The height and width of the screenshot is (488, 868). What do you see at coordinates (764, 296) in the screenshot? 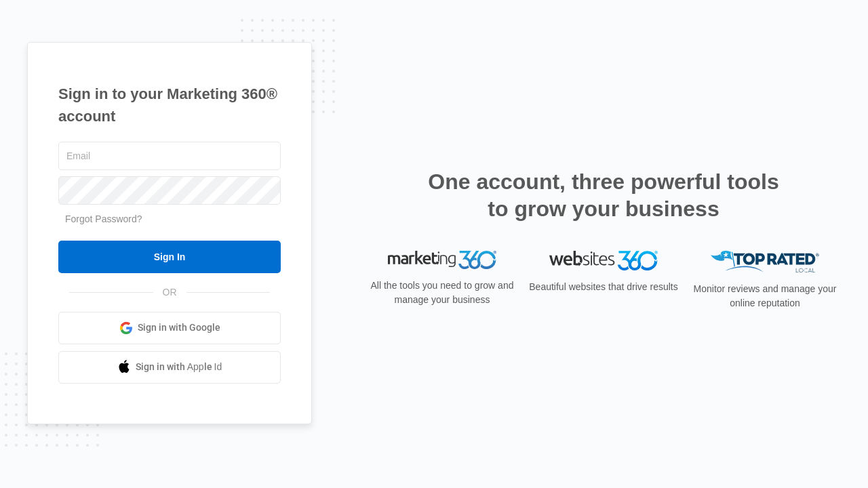
I see `p: Monitor reviews and manage your online reputation` at bounding box center [764, 296].